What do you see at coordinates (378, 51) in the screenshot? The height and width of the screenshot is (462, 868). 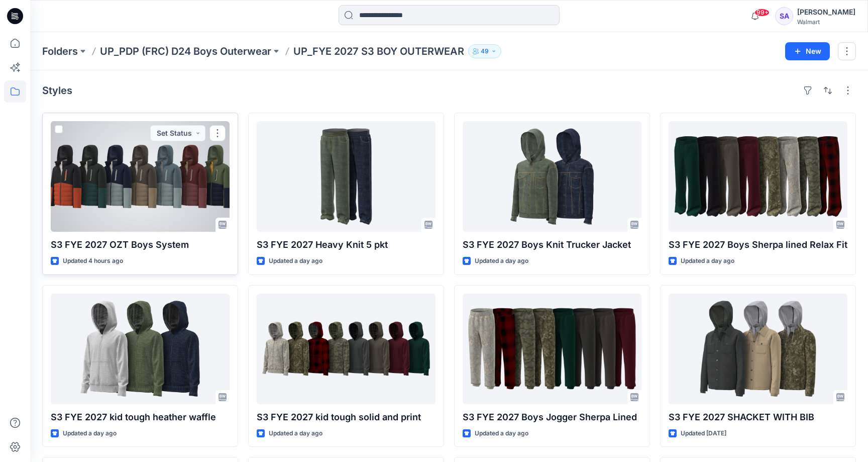 I see `p: UP_FYE 2027 S3 BOY OUTERWEAR` at bounding box center [378, 51].